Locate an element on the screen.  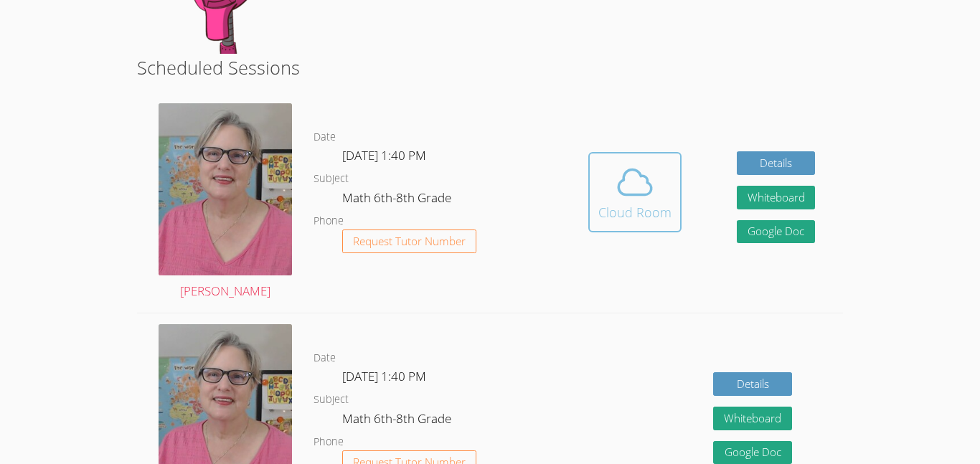
span: Request Tutor Number is located at coordinates (409, 241).